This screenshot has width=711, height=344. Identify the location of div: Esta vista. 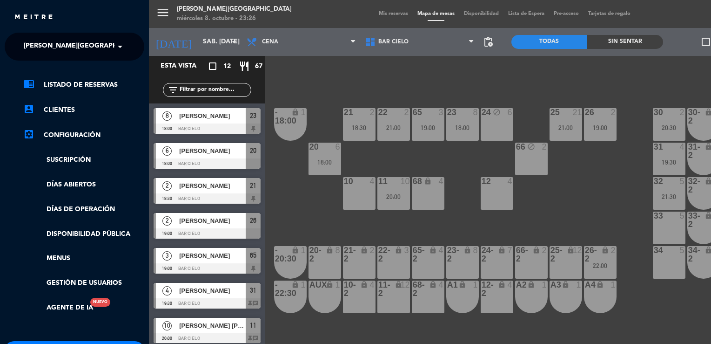
(185, 66).